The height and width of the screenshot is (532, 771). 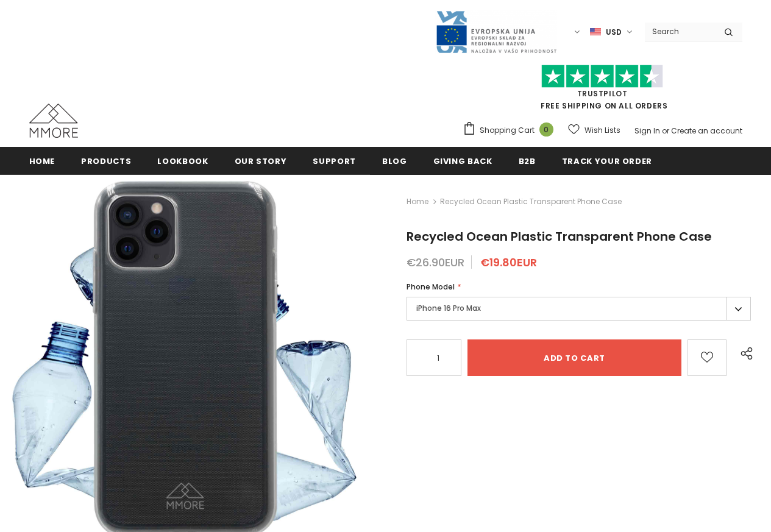 What do you see at coordinates (394, 161) in the screenshot?
I see `span: Blog` at bounding box center [394, 161].